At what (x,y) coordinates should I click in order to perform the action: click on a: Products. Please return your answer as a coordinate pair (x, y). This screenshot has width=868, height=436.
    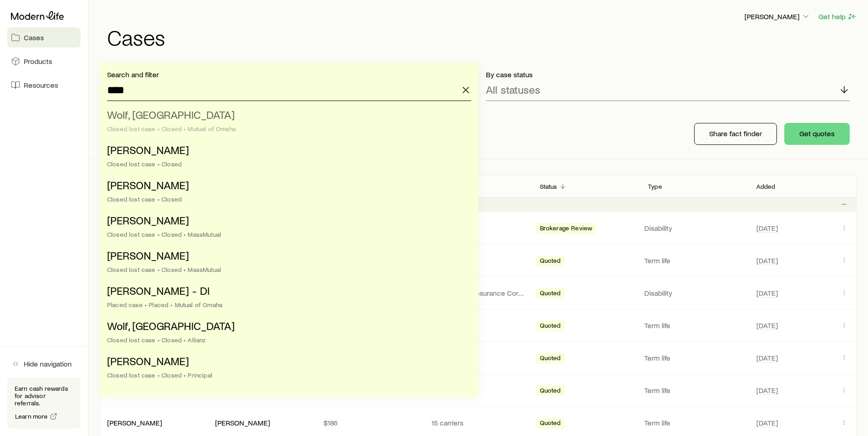
    Looking at the image, I should click on (44, 62).